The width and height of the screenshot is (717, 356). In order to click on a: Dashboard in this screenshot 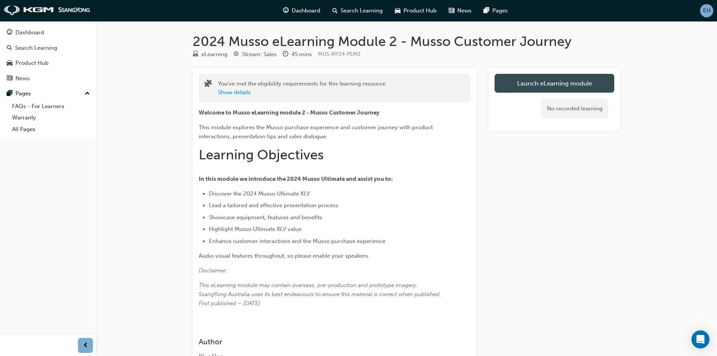, I will do `click(48, 32)`.